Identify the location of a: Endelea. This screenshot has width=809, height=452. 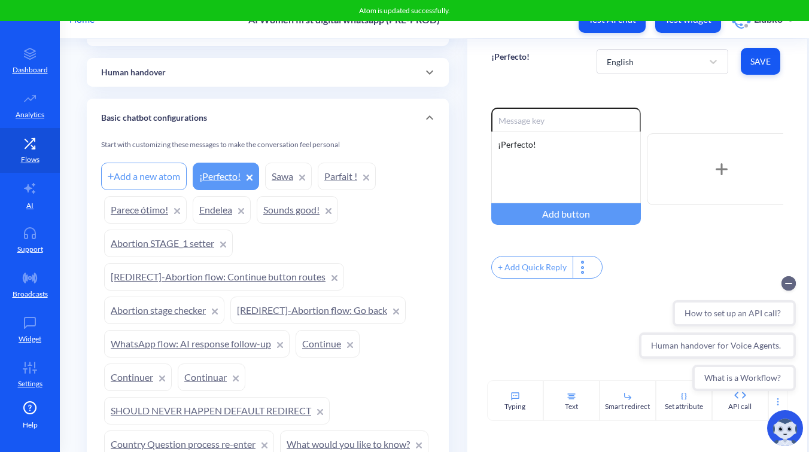
(221, 210).